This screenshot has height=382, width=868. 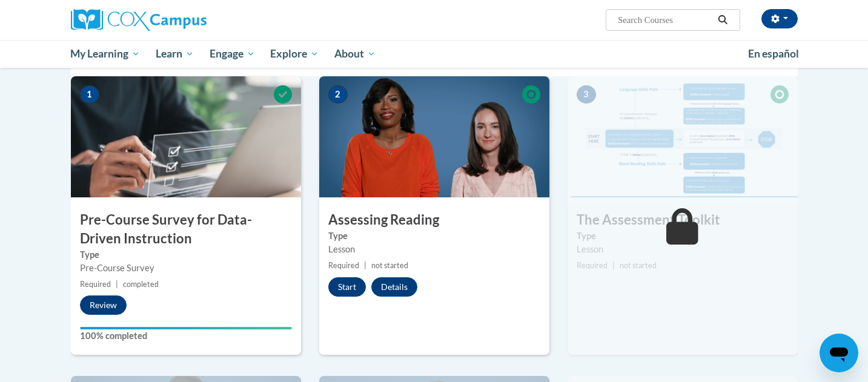 I want to click on label: 100% completed, so click(x=186, y=336).